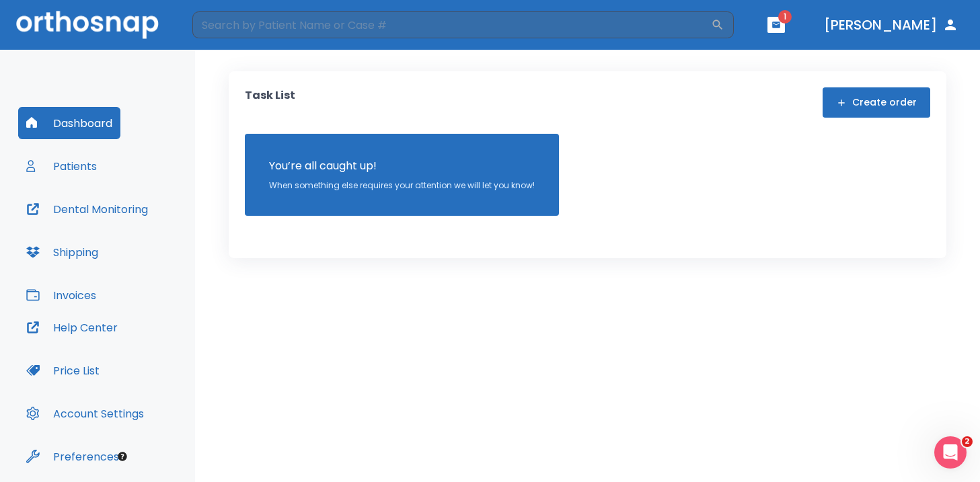 This screenshot has width=980, height=482. What do you see at coordinates (968, 442) in the screenshot?
I see `span: 2` at bounding box center [968, 442].